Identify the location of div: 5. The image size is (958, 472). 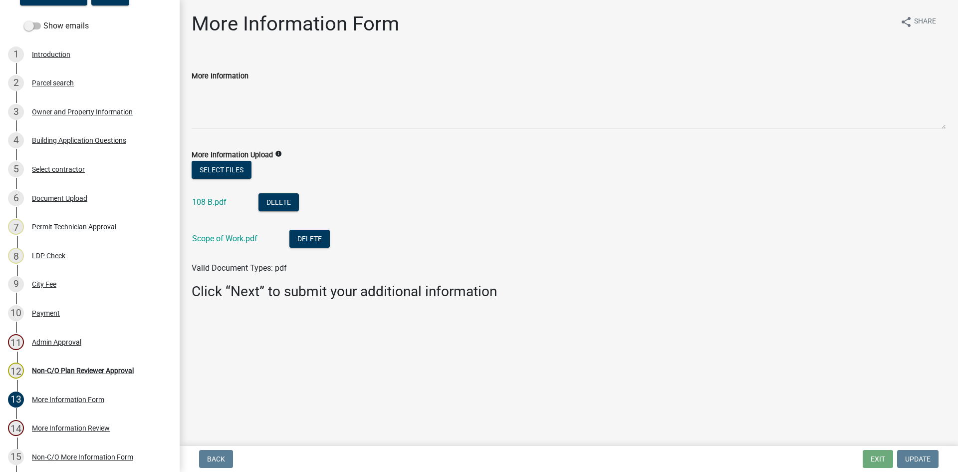
(16, 169).